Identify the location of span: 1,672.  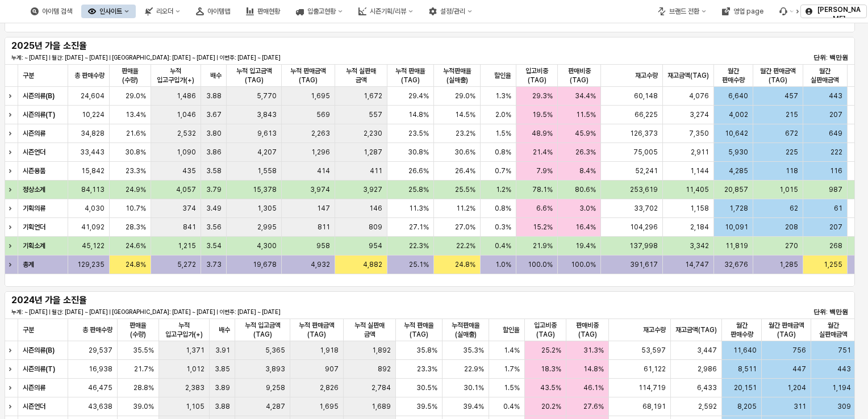
(373, 96).